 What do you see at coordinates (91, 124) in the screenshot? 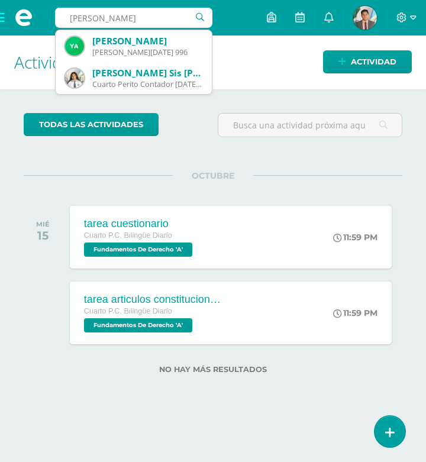
I see `a: todas las Actividades` at bounding box center [91, 124].